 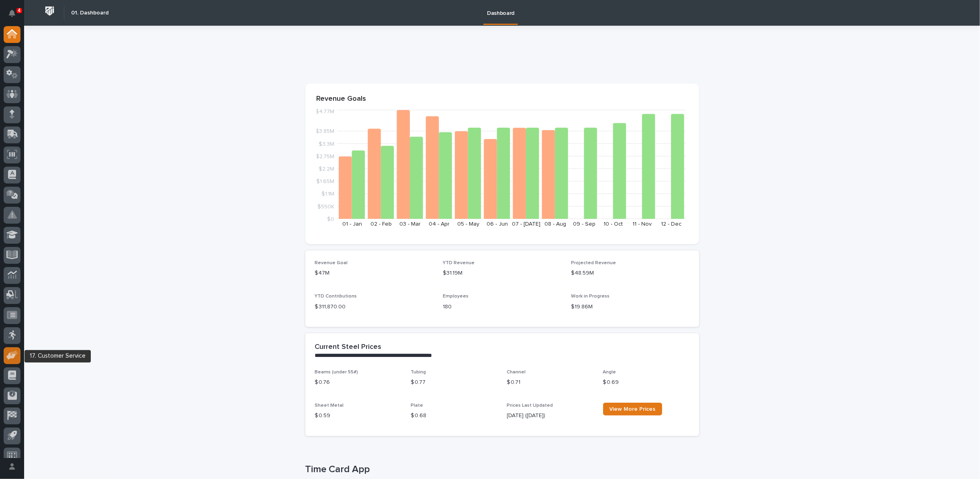 What do you see at coordinates (550, 382) in the screenshot?
I see `p: $ 0.71` at bounding box center [550, 382].